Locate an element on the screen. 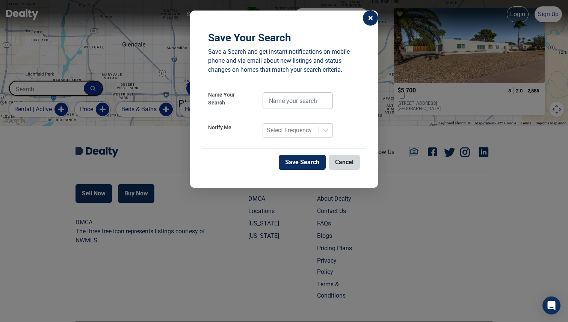  button: Close is located at coordinates (370, 18).